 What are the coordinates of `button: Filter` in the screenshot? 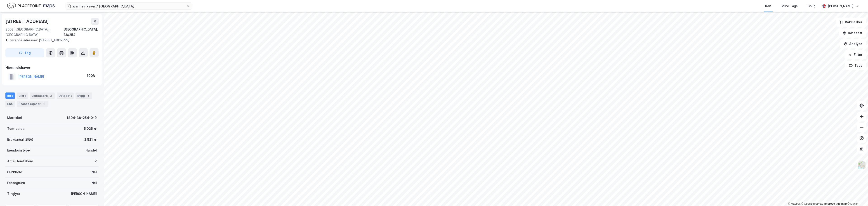 It's located at (855, 55).